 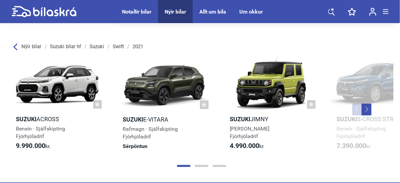 What do you see at coordinates (118, 47) in the screenshot?
I see `a: Swift` at bounding box center [118, 47].